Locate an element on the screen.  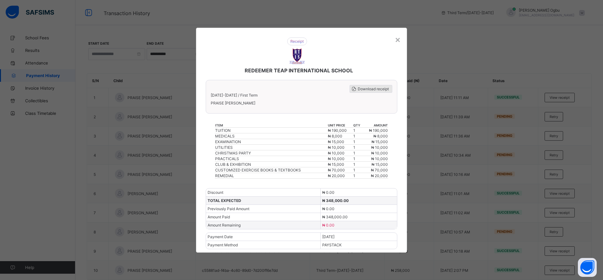
img: receipt.26f346b57495a98c98ef9b0bc63aa4d8.svg is located at coordinates (297, 41).